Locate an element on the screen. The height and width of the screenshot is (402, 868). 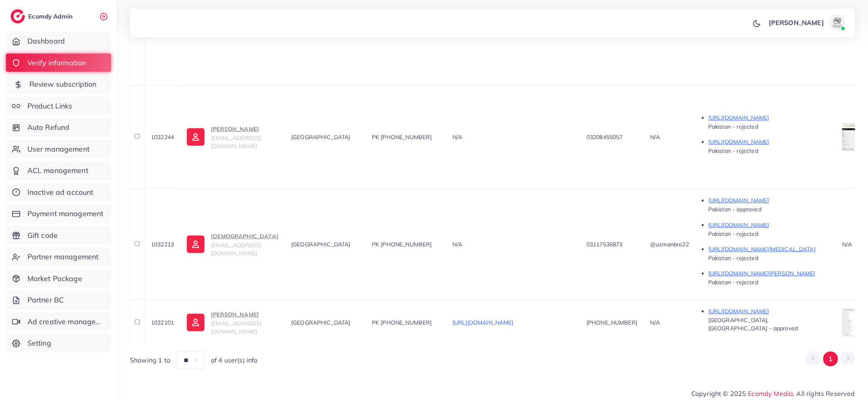
span: Market Package is located at coordinates (55, 278).